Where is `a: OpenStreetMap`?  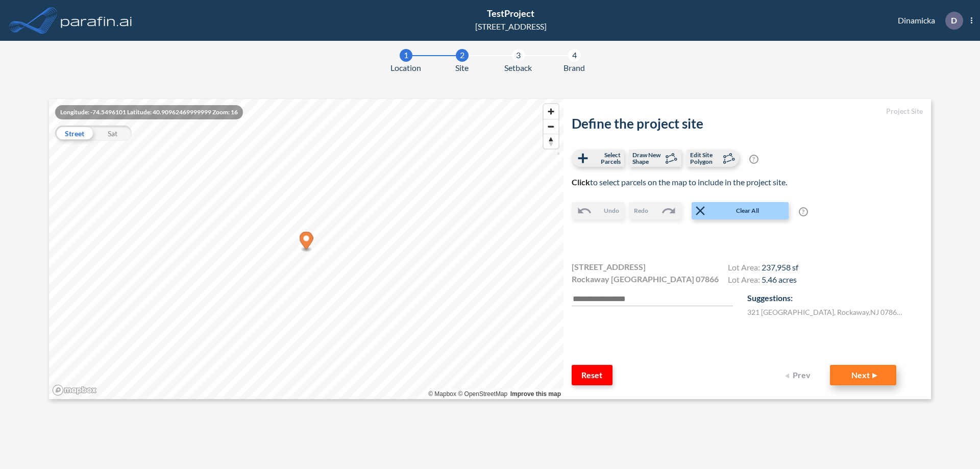 a: OpenStreetMap is located at coordinates (483, 394).